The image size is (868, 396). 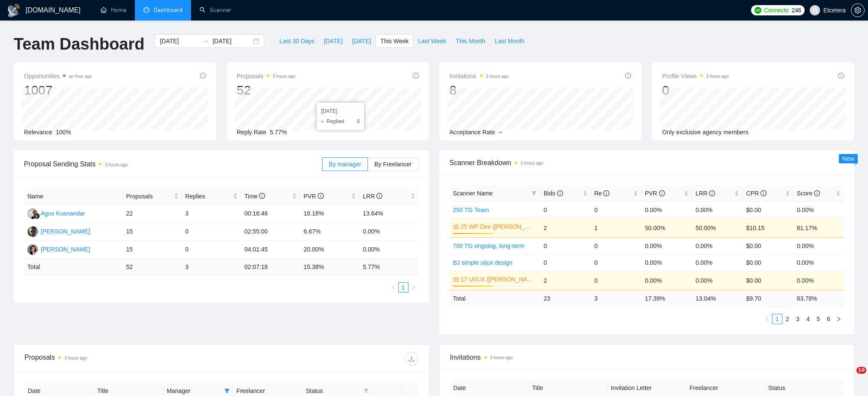 What do you see at coordinates (495, 298) in the screenshot?
I see `td: Total` at bounding box center [495, 298].